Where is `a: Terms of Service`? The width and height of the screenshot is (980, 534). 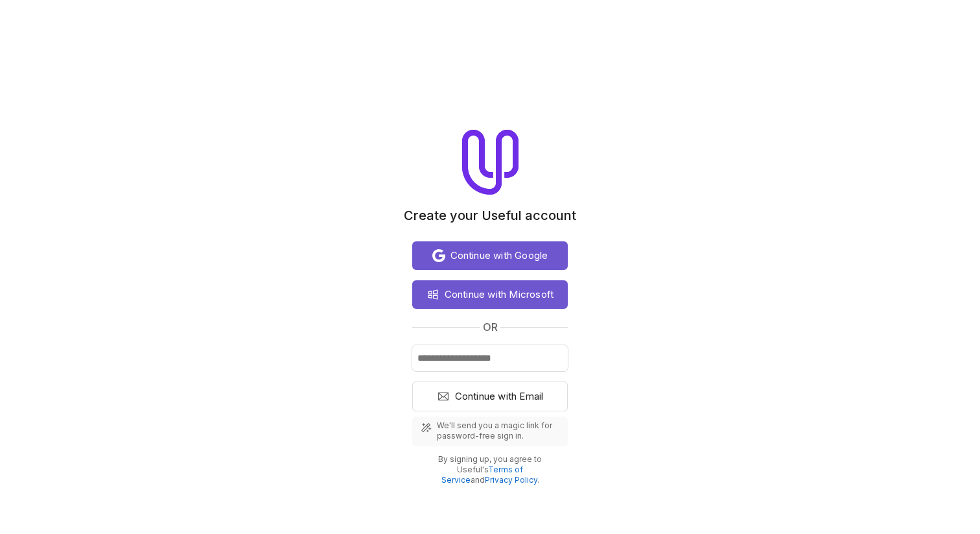 a: Terms of Service is located at coordinates (482, 475).